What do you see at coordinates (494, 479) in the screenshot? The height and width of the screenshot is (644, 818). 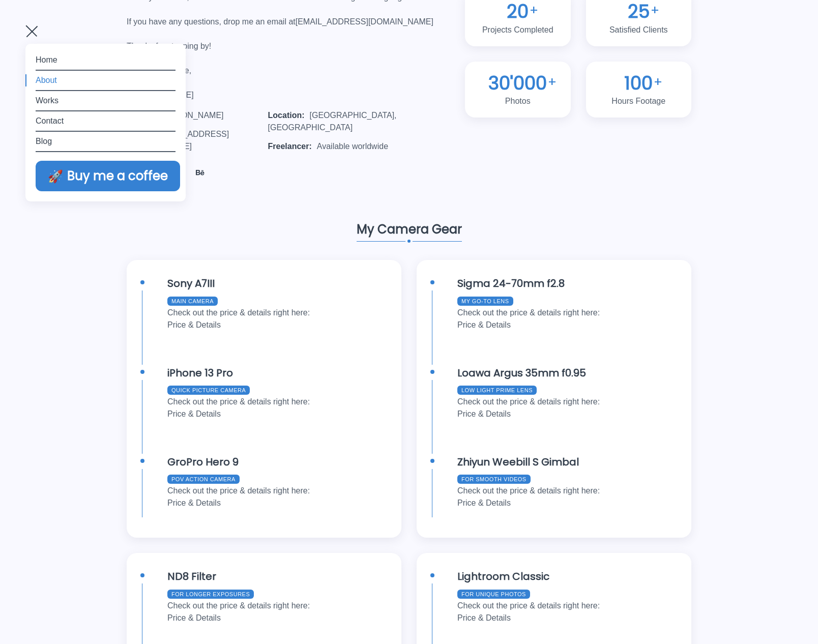 I see `small: FOR SMOOTH VIDEOS` at bounding box center [494, 479].